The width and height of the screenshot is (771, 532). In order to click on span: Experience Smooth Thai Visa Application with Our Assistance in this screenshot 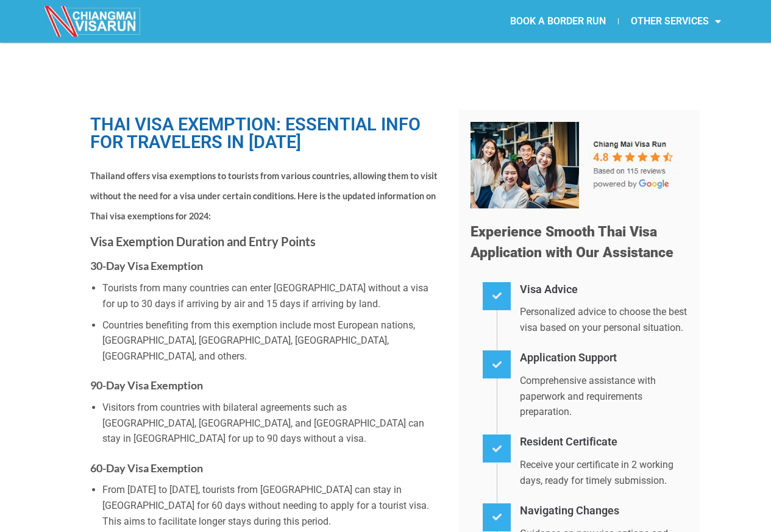, I will do `click(572, 242)`.